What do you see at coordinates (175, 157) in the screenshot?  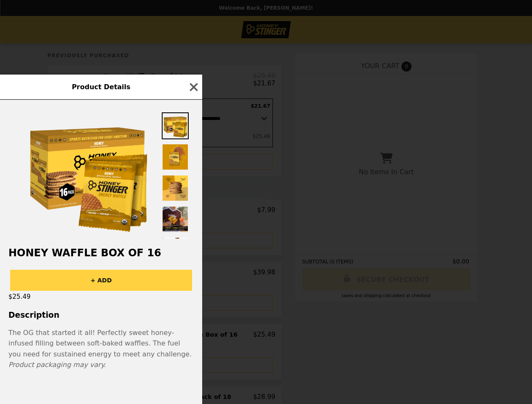 I see `img: Thumbnail 2` at bounding box center [175, 157].